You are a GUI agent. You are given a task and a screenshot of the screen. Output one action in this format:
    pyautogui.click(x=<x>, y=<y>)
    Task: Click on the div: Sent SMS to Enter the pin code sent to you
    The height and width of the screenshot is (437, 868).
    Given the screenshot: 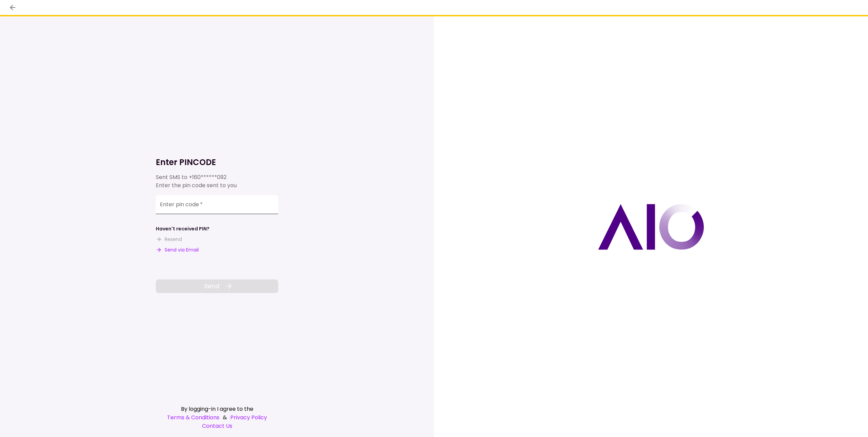 What is the action you would take?
    pyautogui.click(x=217, y=181)
    